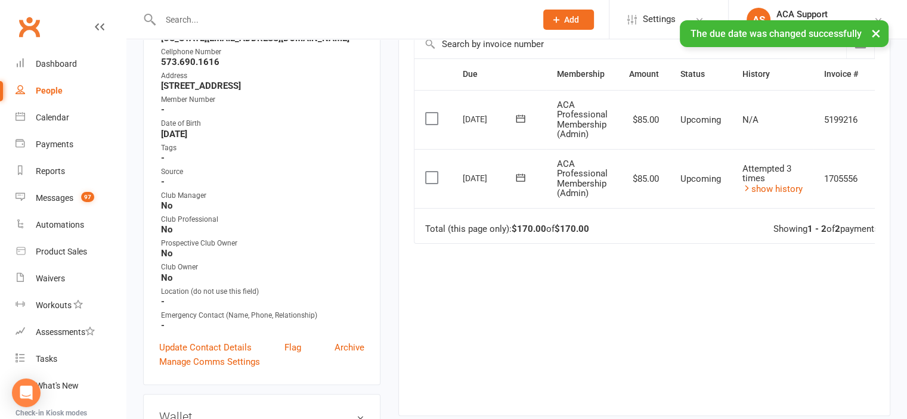 This screenshot has width=907, height=419. What do you see at coordinates (837, 229) in the screenshot?
I see `strong: 2` at bounding box center [837, 229].